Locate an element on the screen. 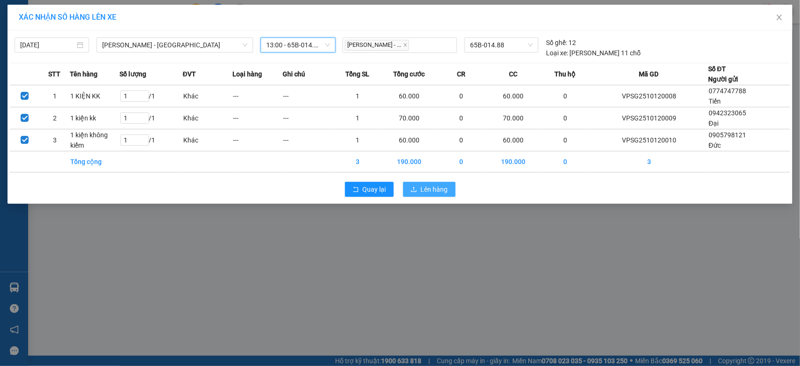 The height and width of the screenshot is (366, 800). td: Tổng cộng is located at coordinates (95, 162).